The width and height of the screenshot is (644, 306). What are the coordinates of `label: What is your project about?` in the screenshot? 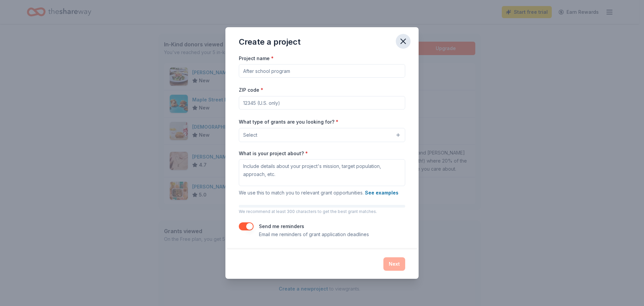 It's located at (274, 153).